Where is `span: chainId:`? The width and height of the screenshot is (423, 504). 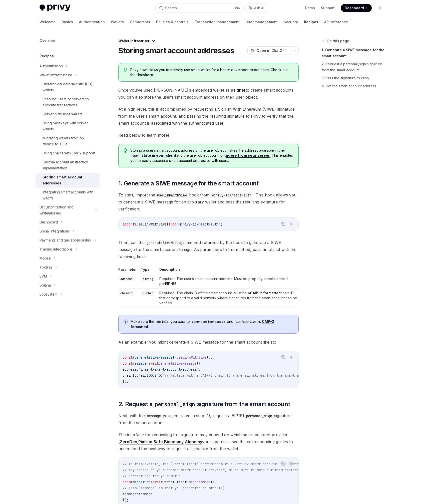
span: chainId: is located at coordinates (131, 375).